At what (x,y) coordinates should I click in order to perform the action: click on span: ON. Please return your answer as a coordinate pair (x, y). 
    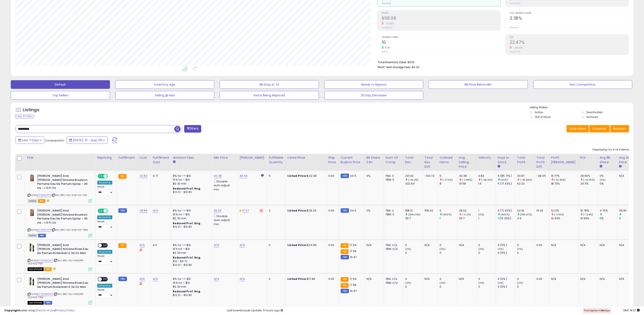
    Looking at the image, I should click on (101, 176).